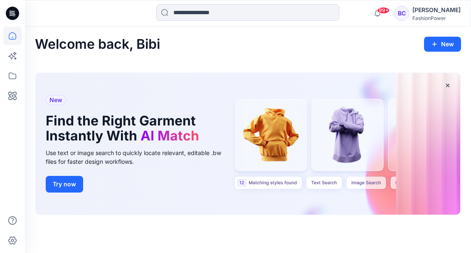 The width and height of the screenshot is (471, 253). What do you see at coordinates (97, 44) in the screenshot?
I see `h2: Welcome back, Bibi` at bounding box center [97, 44].